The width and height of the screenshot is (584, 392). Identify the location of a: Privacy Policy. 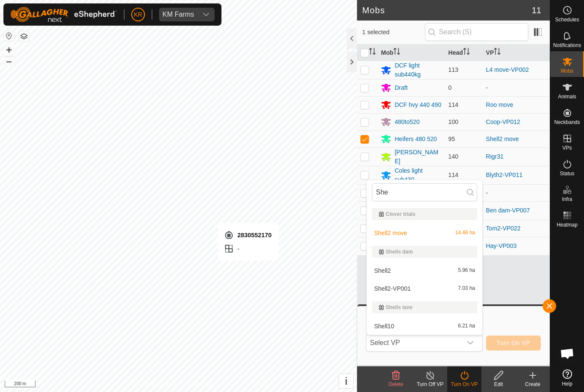
(161, 385).